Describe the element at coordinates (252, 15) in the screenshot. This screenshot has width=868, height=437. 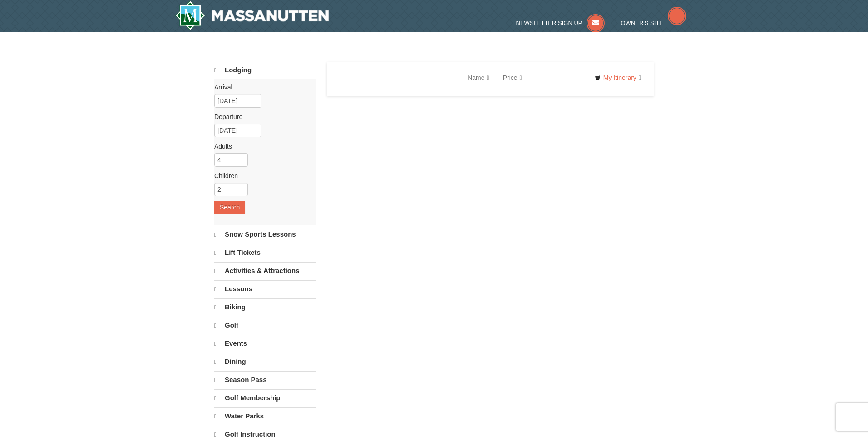
I see `img: Massanutten Resort Logo` at that location.